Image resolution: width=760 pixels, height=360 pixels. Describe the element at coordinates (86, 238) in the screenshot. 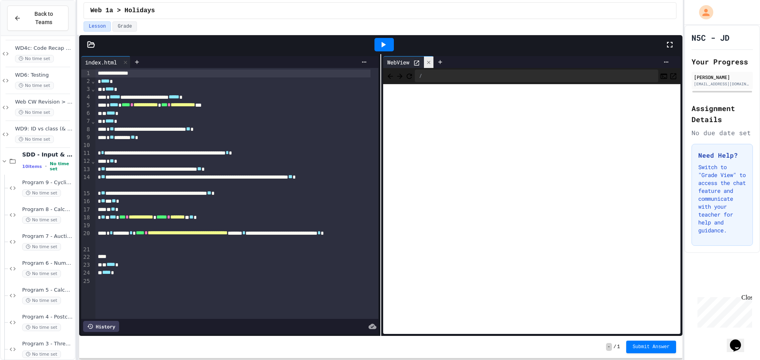

I see `div: 20` at that location.